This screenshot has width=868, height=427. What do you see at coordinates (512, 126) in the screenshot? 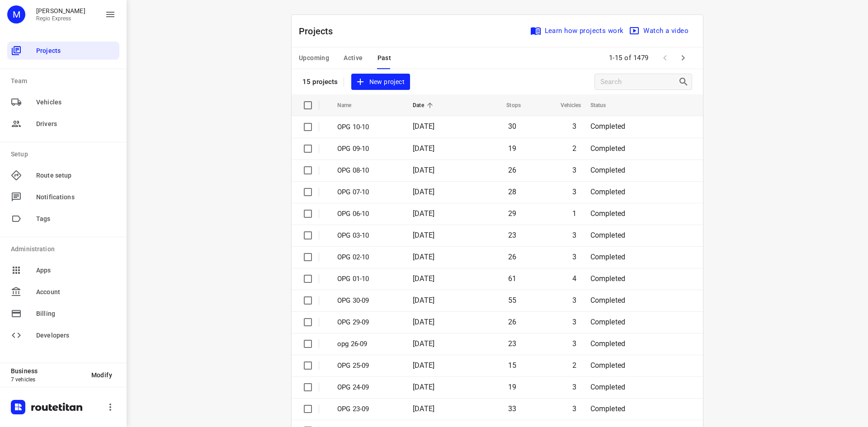
I see `span: 30` at bounding box center [512, 126].